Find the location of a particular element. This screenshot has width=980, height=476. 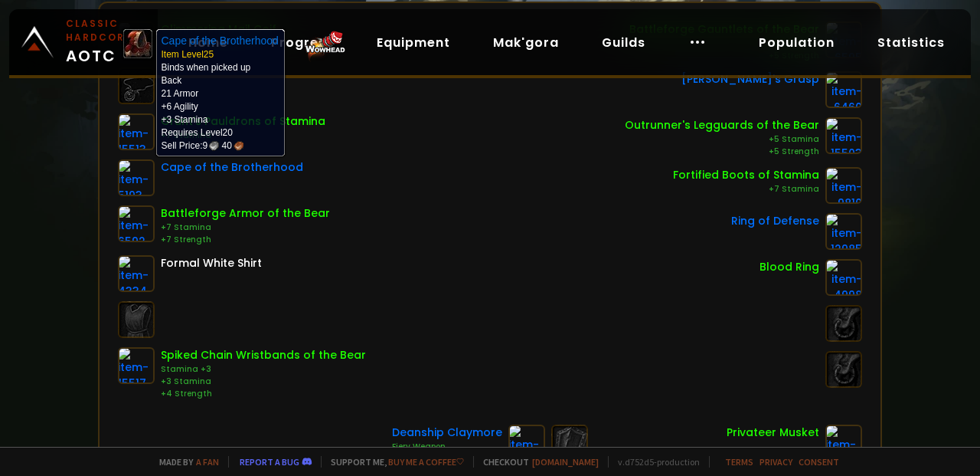

div: +3 Stamina is located at coordinates (263, 381).